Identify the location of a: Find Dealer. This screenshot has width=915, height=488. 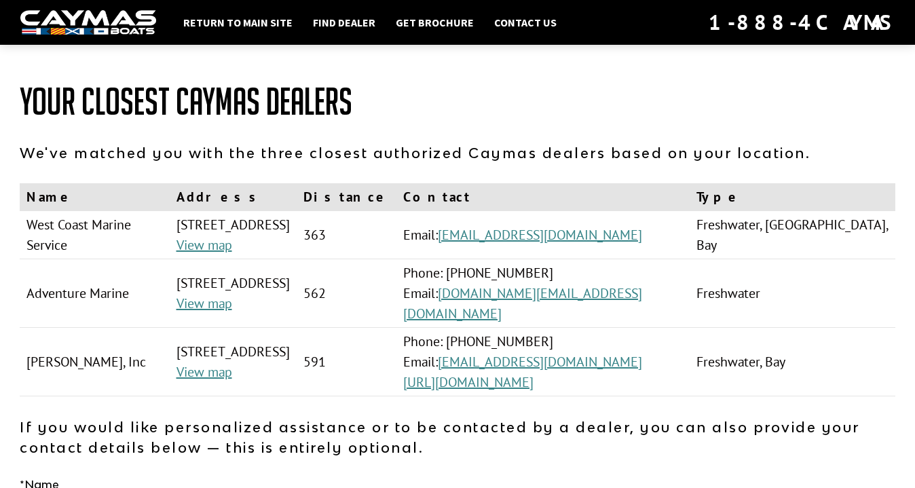
(344, 22).